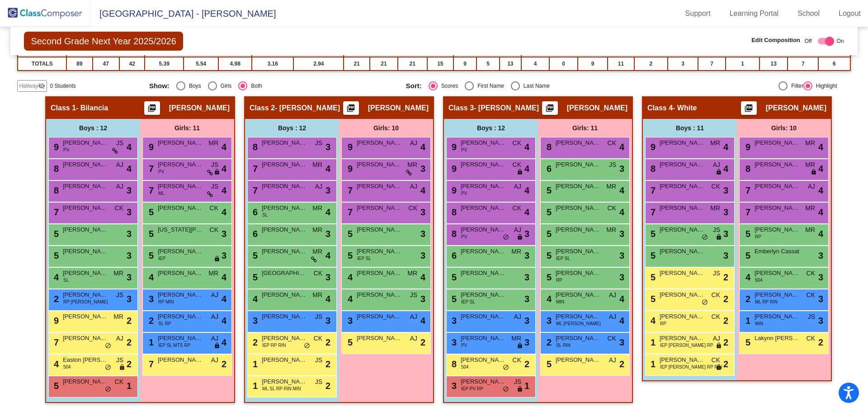 This screenshot has height=412, width=868. What do you see at coordinates (217, 172) in the screenshot?
I see `span: lock` at bounding box center [217, 172].